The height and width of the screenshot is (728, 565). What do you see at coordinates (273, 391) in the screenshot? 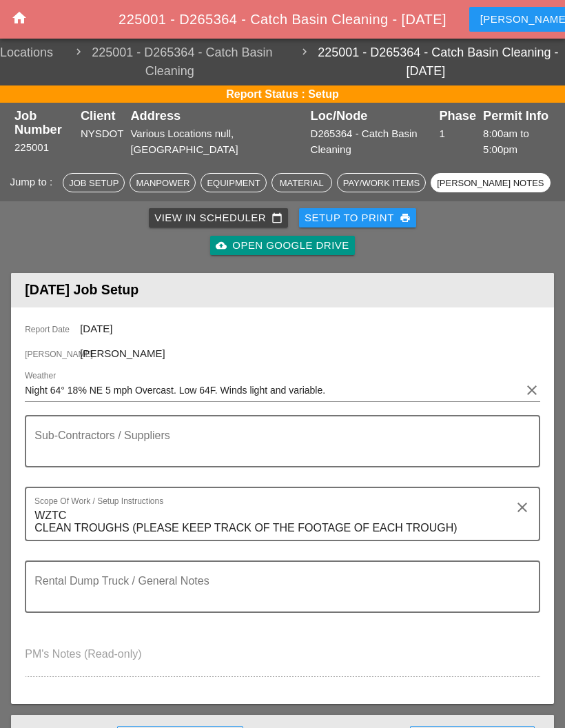
I see `input: Weather` at bounding box center [273, 391].